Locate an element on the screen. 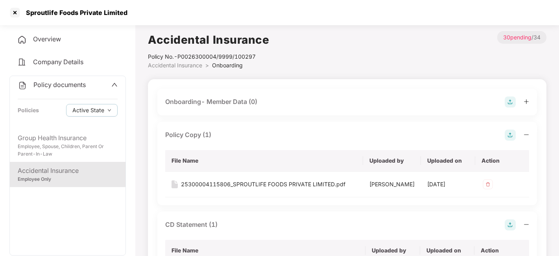 This screenshot has height=256, width=559. span: Onboarding is located at coordinates (227, 65).